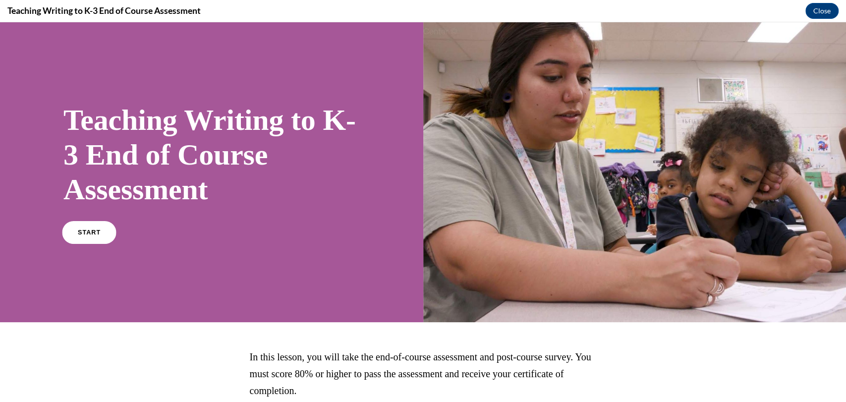  Describe the element at coordinates (822, 11) in the screenshot. I see `button: Close` at that location.